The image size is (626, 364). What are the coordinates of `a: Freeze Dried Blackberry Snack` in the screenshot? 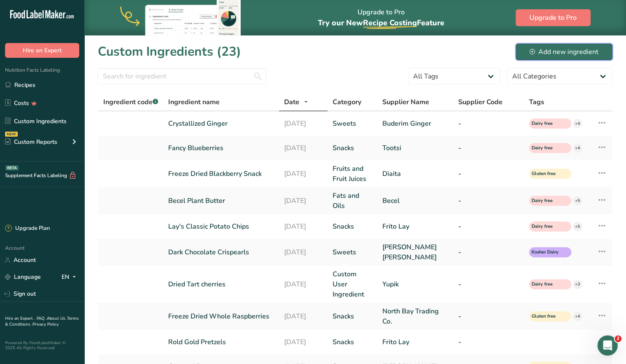 It's located at (221, 174).